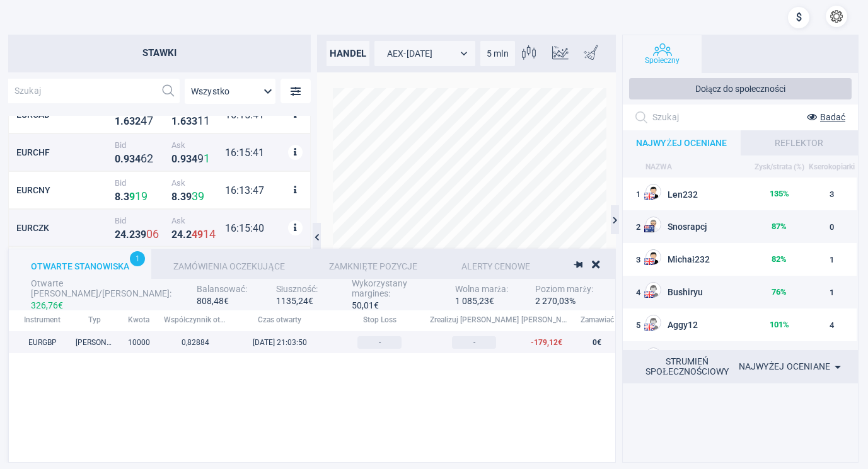 The height and width of the screenshot is (469, 868). What do you see at coordinates (257, 228) in the screenshot?
I see `div: 16:15:40` at bounding box center [257, 228].